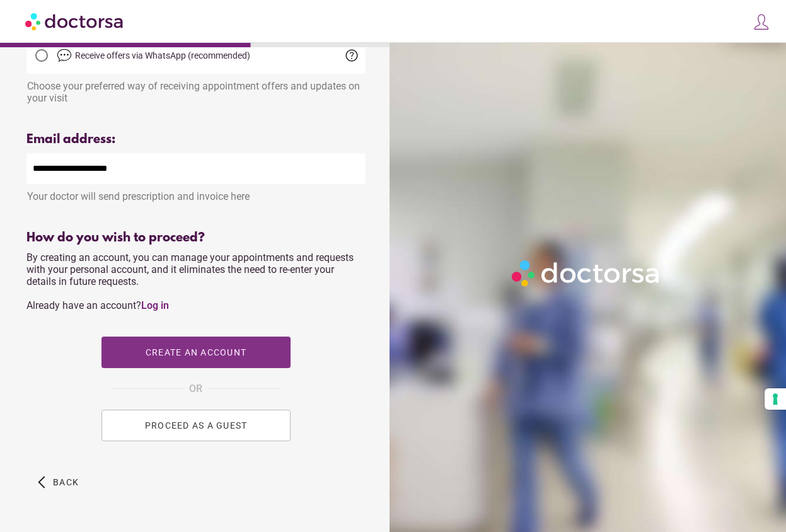 The image size is (786, 532). Describe the element at coordinates (75, 21) in the screenshot. I see `img: Doctorsa.com` at that location.